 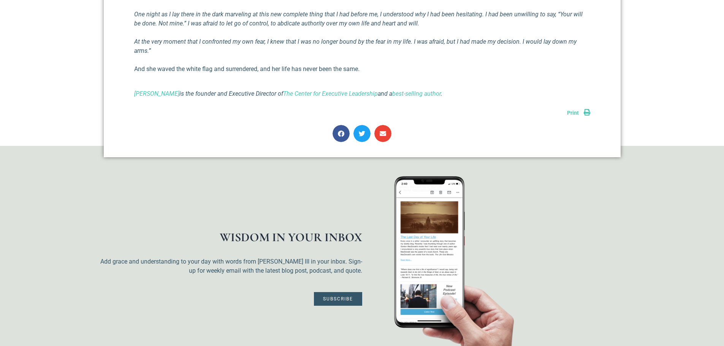 I want to click on a: Print, so click(x=578, y=113).